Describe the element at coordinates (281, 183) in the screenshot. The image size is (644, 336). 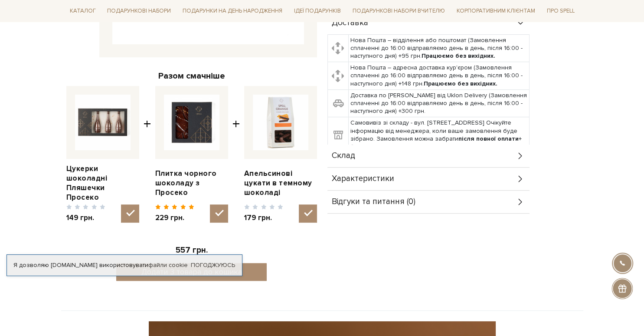
I see `a: Апельсинові цукати в темному шоколаді` at that location.